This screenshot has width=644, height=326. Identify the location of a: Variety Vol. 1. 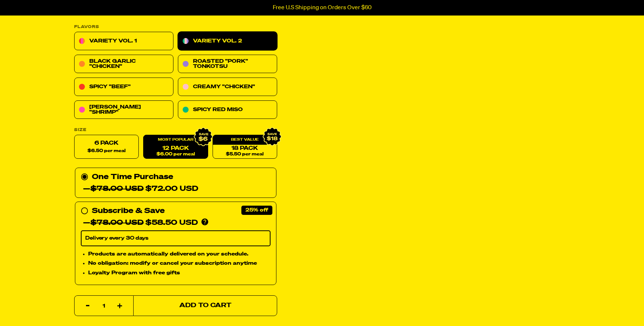
(124, 42).